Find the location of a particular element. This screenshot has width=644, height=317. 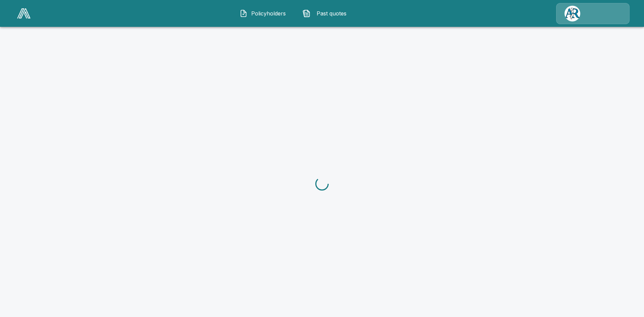

button: Policyholders IconPolicyholders is located at coordinates (263, 13).